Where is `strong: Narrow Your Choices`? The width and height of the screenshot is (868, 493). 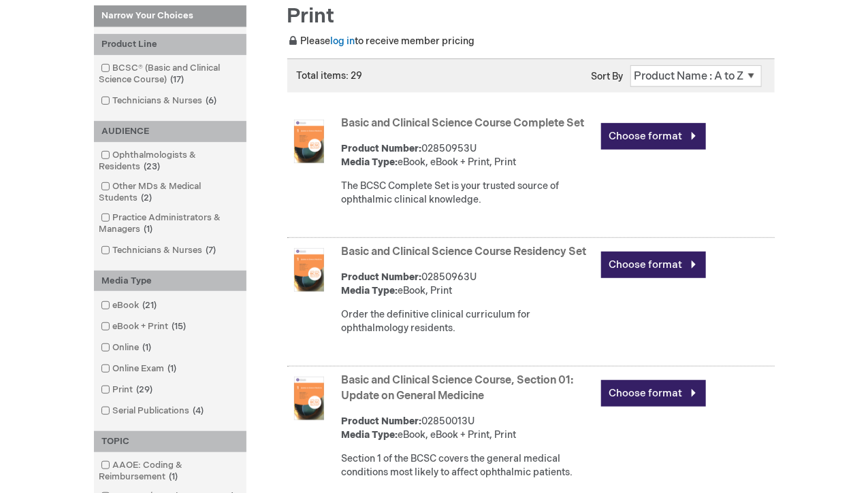 strong: Narrow Your Choices is located at coordinates (170, 16).